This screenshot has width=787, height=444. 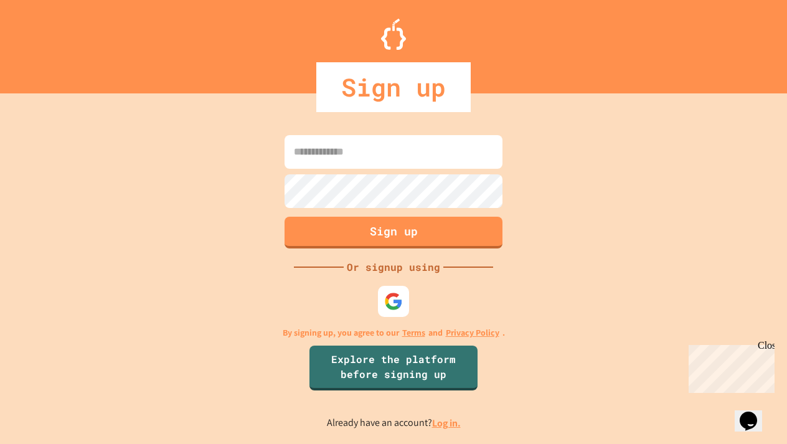 What do you see at coordinates (393, 301) in the screenshot?
I see `img: google-icon.svg` at bounding box center [393, 301].